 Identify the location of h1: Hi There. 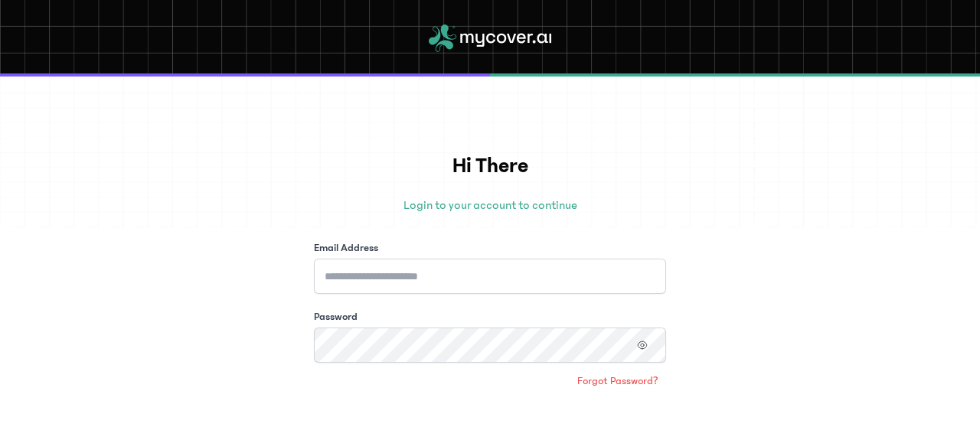
(490, 166).